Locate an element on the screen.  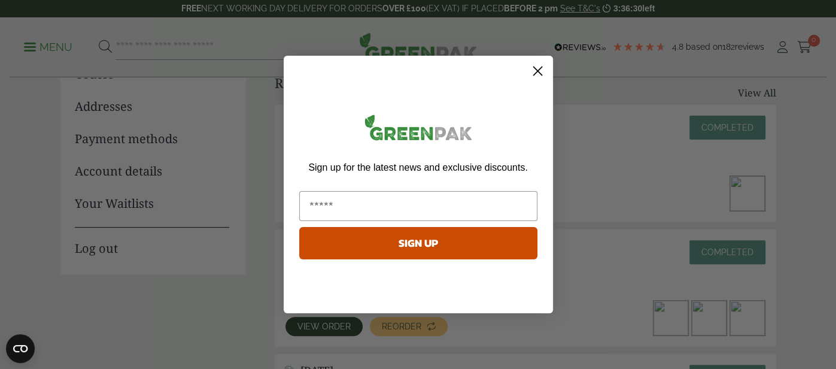
span: Sign up for the latest news and exclusive discounts. is located at coordinates (418, 167).